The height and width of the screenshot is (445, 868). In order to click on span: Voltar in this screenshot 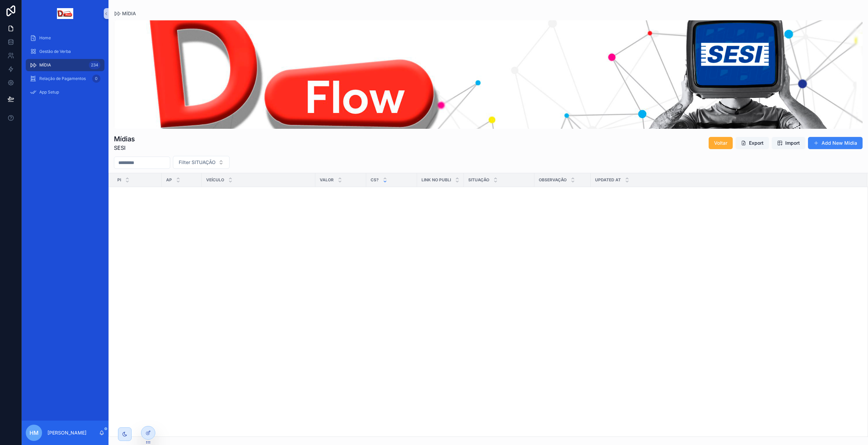, I will do `click(721, 143)`.